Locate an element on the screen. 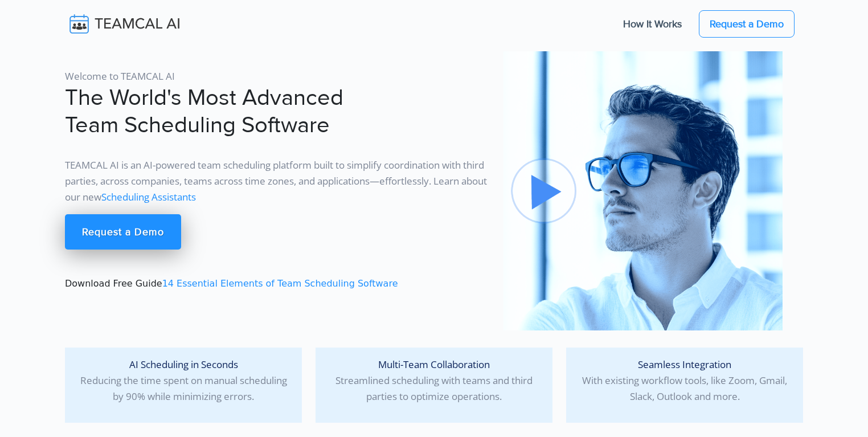 This screenshot has width=868, height=437. span: Seamless Integration is located at coordinates (685, 365).